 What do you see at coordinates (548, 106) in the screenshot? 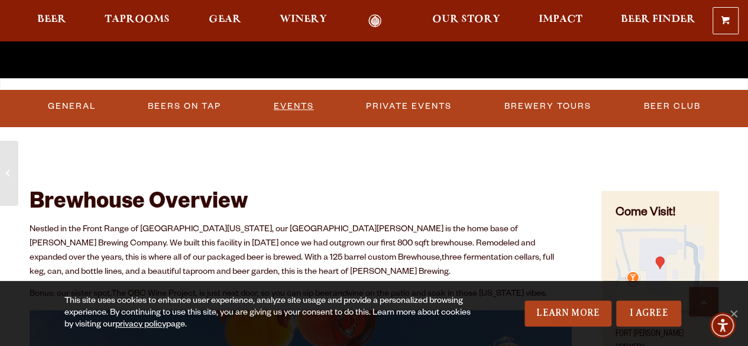
I see `a: Brewery Tours` at bounding box center [548, 106].